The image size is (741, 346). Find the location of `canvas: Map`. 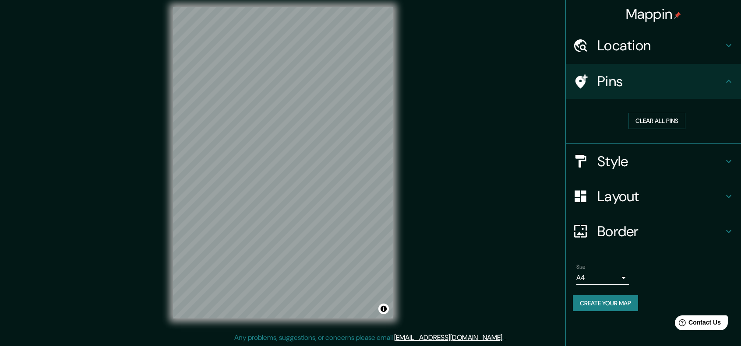

canvas: Map is located at coordinates (283, 163).